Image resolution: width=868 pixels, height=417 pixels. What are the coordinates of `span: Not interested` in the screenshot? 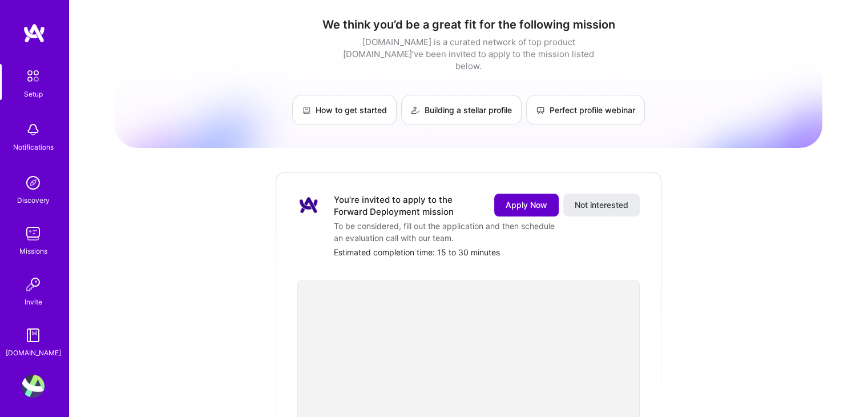 It's located at (601, 205).